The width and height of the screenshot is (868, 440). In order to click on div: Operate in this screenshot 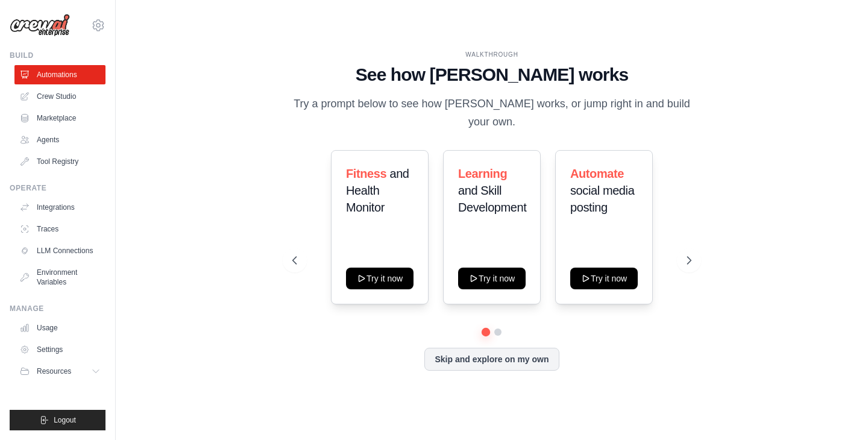, I will do `click(57, 188)`.